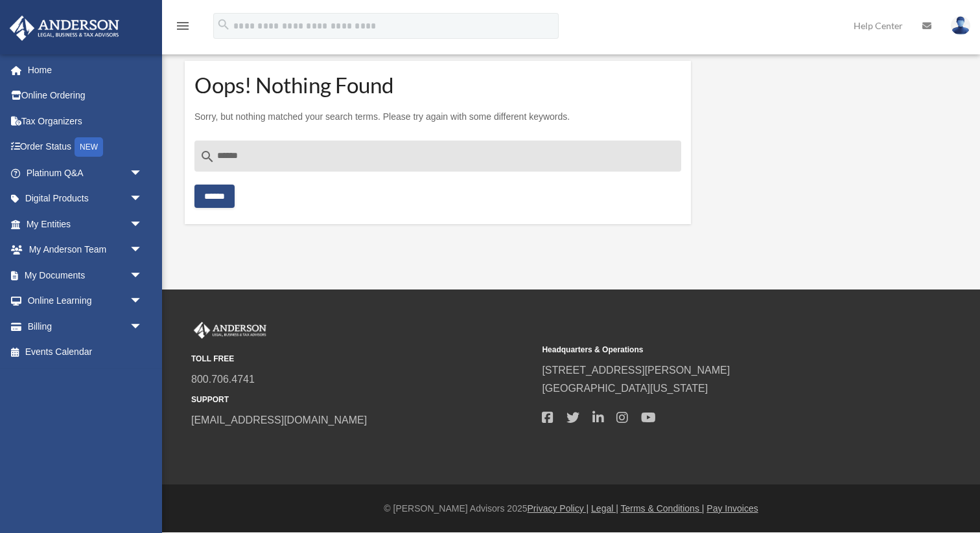 The width and height of the screenshot is (980, 533). Describe the element at coordinates (662, 508) in the screenshot. I see `a: Terms & Conditions |` at that location.